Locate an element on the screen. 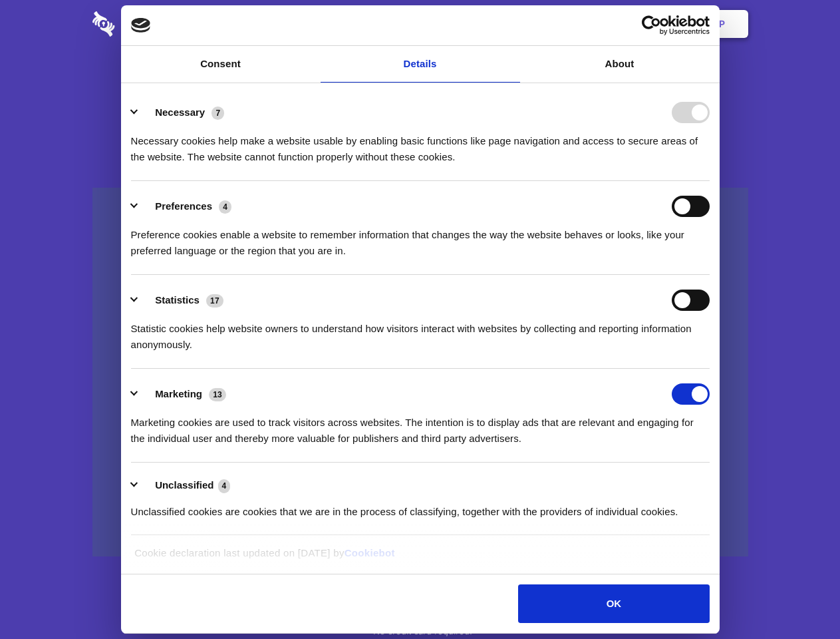 This screenshot has height=639, width=840. button: Necessary (7) is located at coordinates (181, 112).